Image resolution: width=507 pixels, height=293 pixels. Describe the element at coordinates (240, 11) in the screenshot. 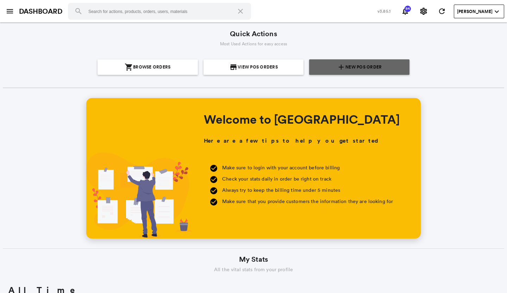

I see `button: Clear` at that location.